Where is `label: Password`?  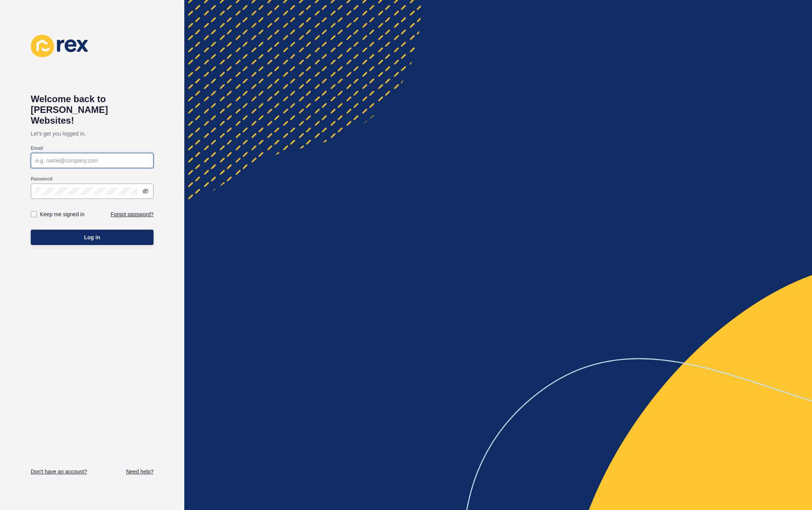 label: Password is located at coordinates (41, 179).